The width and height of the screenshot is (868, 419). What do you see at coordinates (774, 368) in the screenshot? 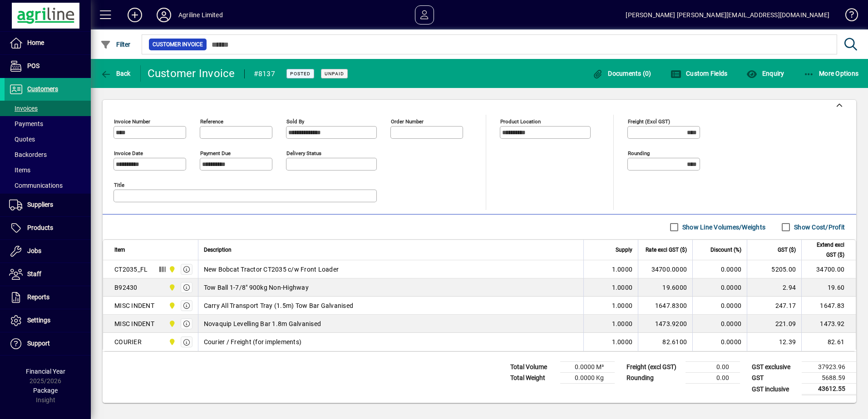
I see `td: GST exclusive` at bounding box center [774, 368].